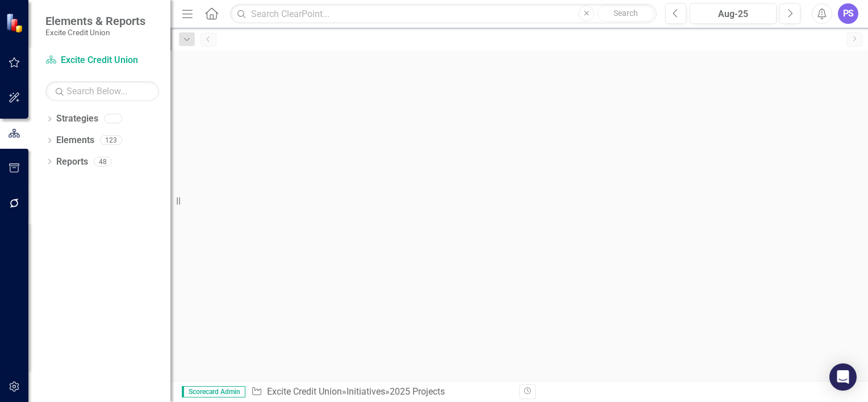 The height and width of the screenshot is (402, 868). Describe the element at coordinates (843, 377) in the screenshot. I see `div: Open Intercom Messenger` at that location.